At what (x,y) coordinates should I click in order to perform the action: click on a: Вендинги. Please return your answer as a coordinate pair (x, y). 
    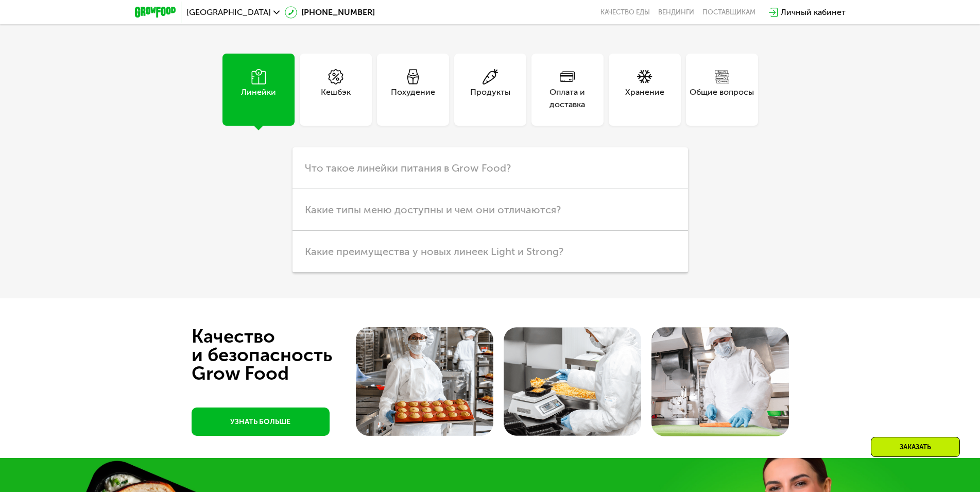
    Looking at the image, I should click on (677, 13).